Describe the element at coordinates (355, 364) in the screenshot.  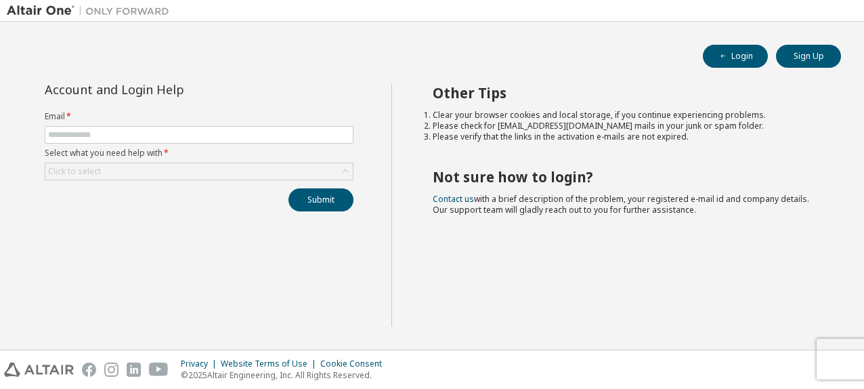
I see `div: Cookie Consent` at that location.